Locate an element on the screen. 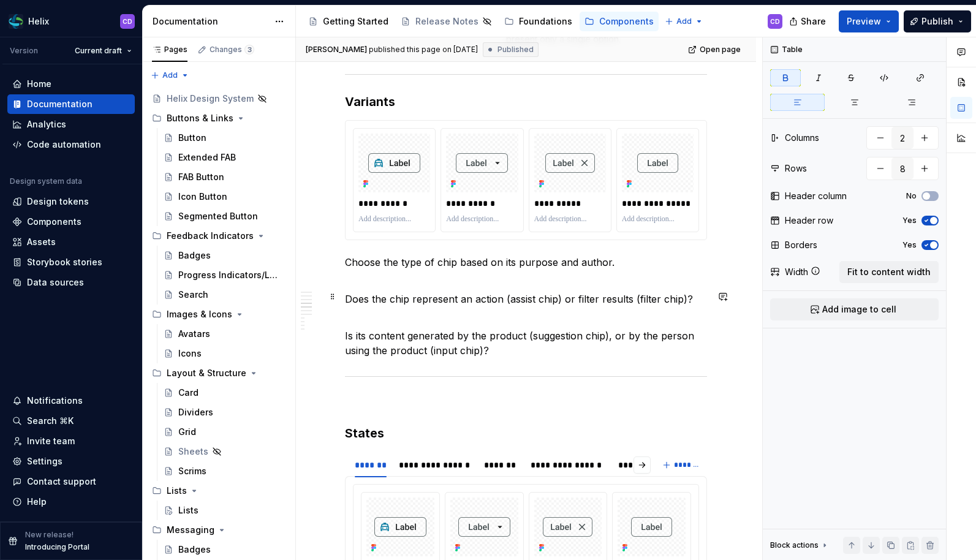  a: Icons is located at coordinates (224, 353).